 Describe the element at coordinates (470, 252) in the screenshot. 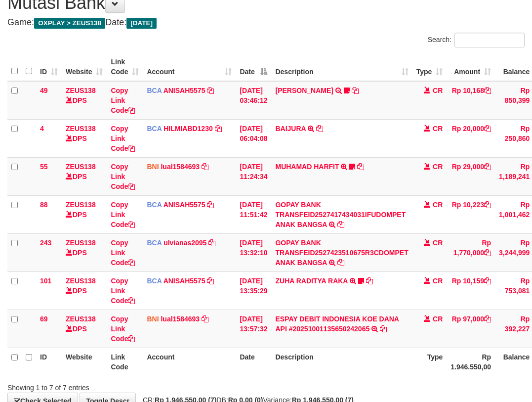

I see `td: Rp 1,770,000` at that location.